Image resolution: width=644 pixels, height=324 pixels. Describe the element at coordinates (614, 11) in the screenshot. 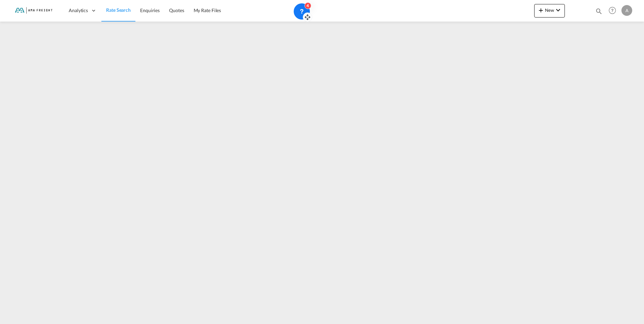

I see `div: Help` at that location.